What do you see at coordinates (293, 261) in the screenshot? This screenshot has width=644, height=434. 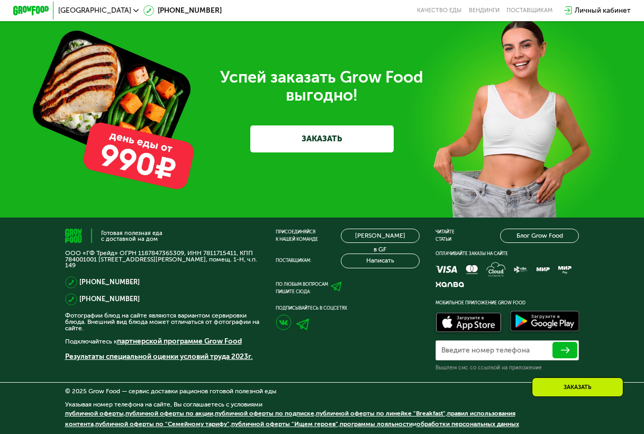 I see `div: Поставщикам:` at bounding box center [293, 261].